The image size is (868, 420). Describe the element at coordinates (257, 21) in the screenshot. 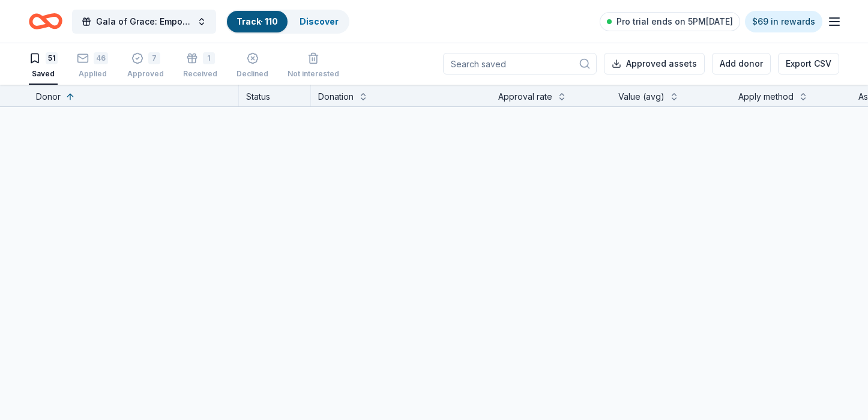

I see `a: Track· 110` at that location.